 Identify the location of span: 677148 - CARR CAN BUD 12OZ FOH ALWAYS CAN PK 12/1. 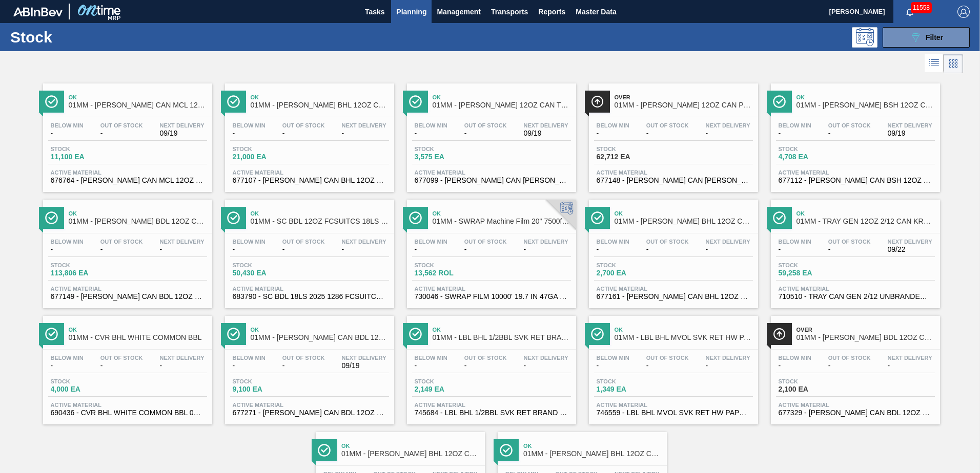
(674, 181).